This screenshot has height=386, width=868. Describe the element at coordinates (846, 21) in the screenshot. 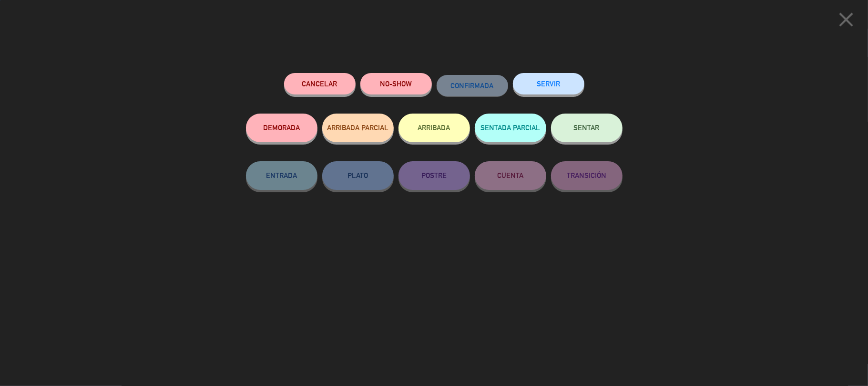

I see `button: close` at that location.